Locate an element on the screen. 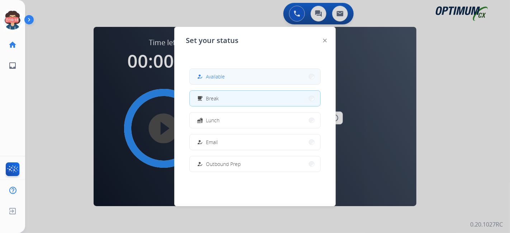  button: Break is located at coordinates (255, 98).